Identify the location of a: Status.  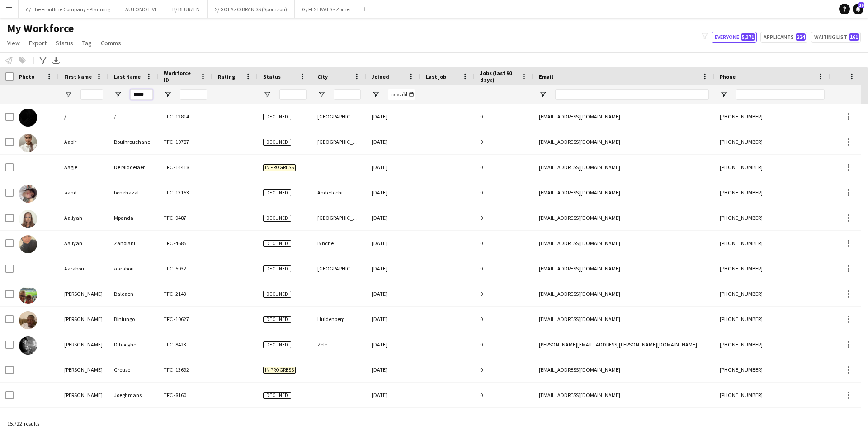
(64, 43).